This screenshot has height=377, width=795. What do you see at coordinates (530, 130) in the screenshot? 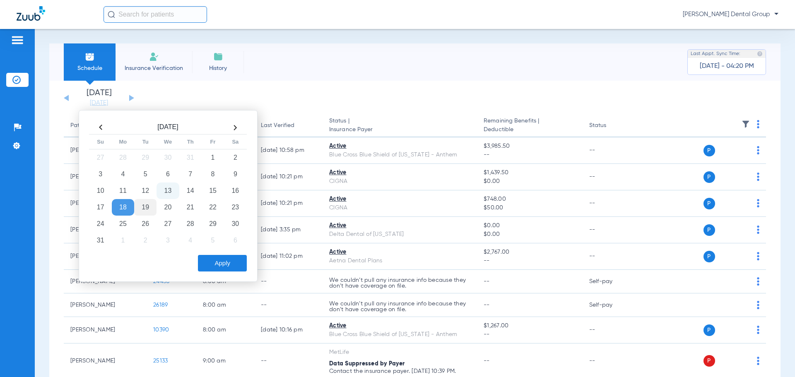
I see `span: Deductible` at bounding box center [530, 130].